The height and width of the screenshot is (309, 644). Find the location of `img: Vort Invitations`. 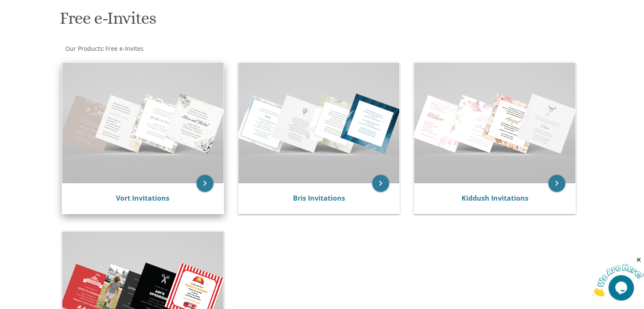

img: Vort Invitations is located at coordinates (142, 123).